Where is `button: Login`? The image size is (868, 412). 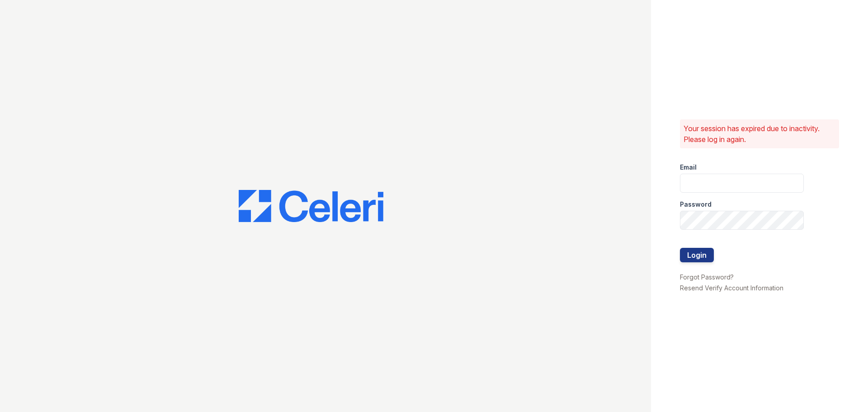
button: Login is located at coordinates (697, 255).